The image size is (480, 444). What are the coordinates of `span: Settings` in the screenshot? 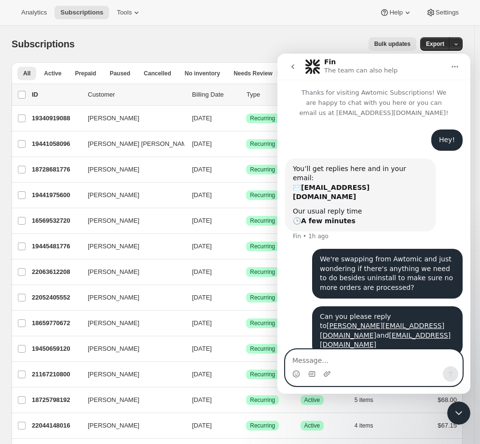 It's located at (447, 13).